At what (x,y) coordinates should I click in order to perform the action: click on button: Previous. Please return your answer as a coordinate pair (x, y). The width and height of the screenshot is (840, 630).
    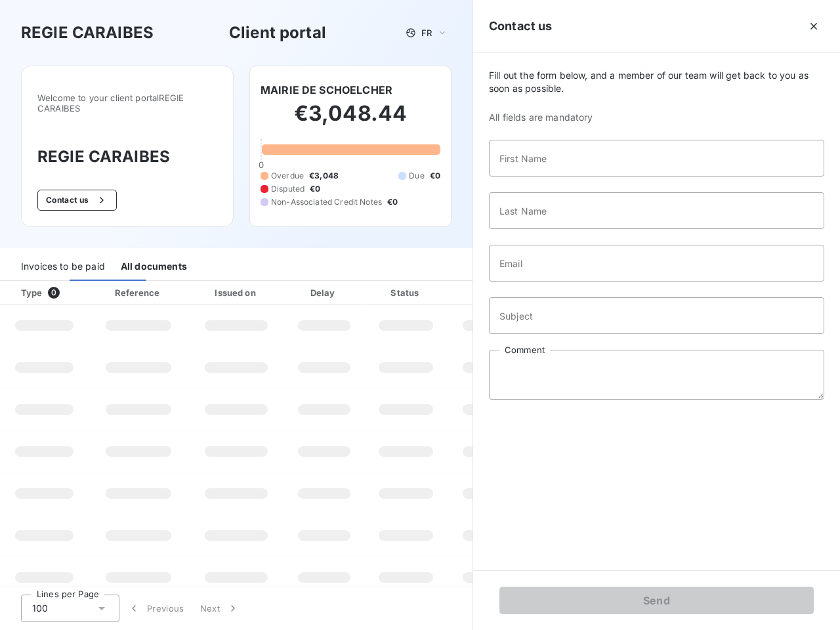
    Looking at the image, I should click on (156, 608).